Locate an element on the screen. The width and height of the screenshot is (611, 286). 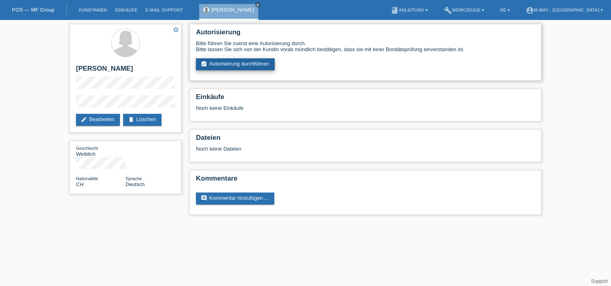
a: buildWerkzeuge ▾ is located at coordinates (464, 10).